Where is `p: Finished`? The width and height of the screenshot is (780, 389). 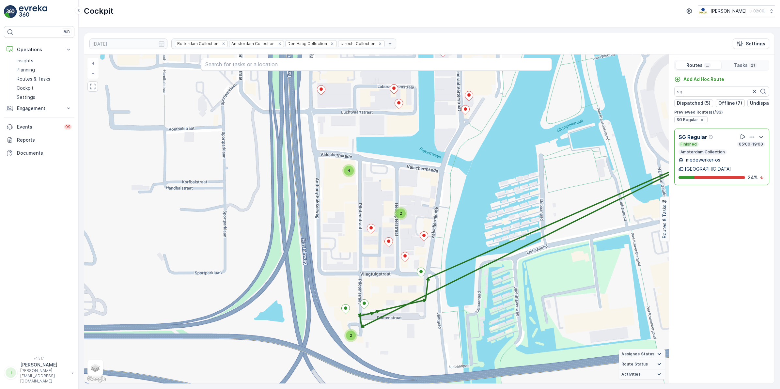 p: Finished is located at coordinates (689, 144).